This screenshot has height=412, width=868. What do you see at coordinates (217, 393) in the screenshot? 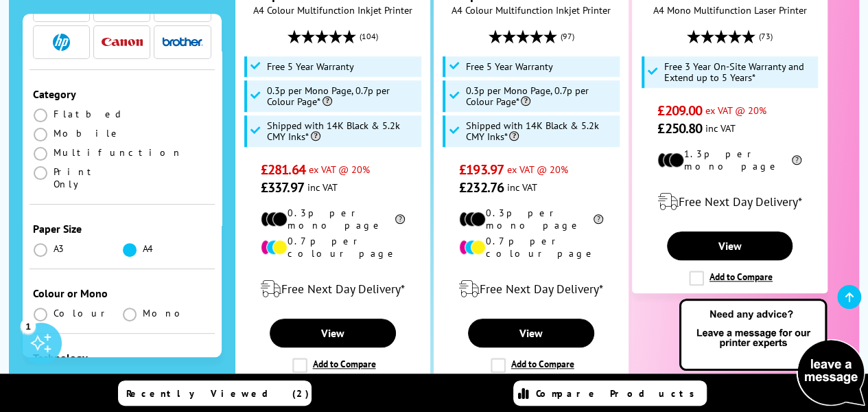
I see `span: Recently Viewed (2)` at bounding box center [217, 393].